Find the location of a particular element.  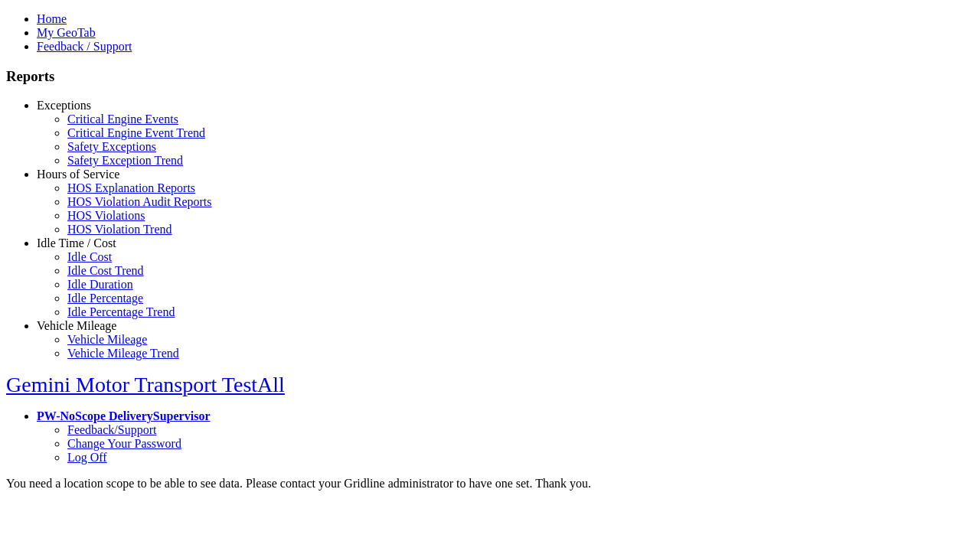

div: You need a location scope to be able to see data. Please contact your Gridline administrator to h... is located at coordinates (490, 484).